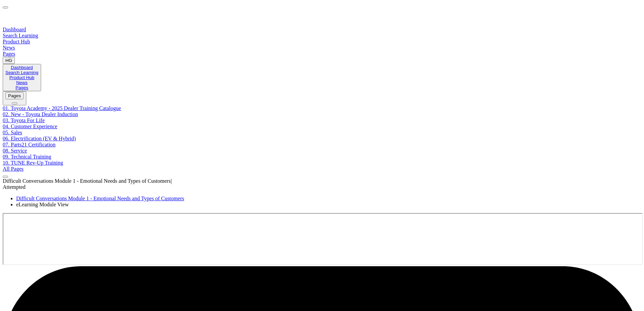 The width and height of the screenshot is (644, 311). I want to click on a: 10. TUNE Rev-Up Training, so click(33, 162).